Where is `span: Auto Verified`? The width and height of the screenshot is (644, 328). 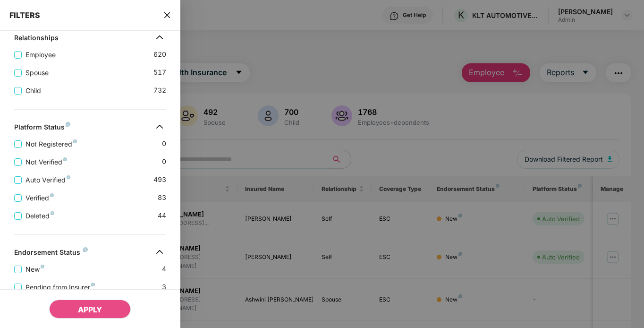 span: Auto Verified is located at coordinates (48, 180).